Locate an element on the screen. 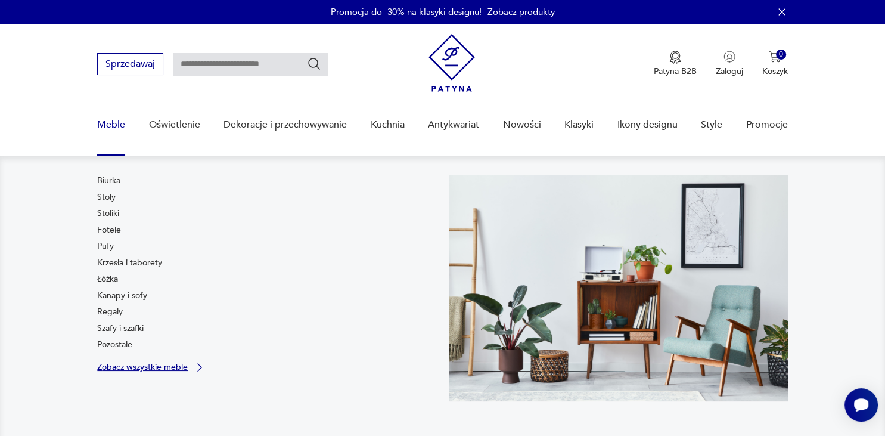 This screenshot has height=436, width=885. a: Łóżka is located at coordinates (107, 279).